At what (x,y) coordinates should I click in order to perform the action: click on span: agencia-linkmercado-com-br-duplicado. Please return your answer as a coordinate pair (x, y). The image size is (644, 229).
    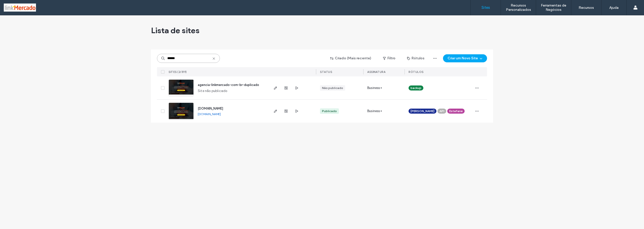
    Looking at the image, I should click on (228, 85).